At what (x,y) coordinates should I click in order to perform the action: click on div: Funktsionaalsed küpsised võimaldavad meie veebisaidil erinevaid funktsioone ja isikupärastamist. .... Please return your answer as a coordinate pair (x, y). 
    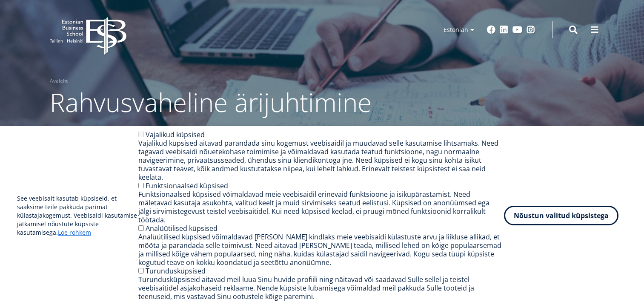
    Looking at the image, I should click on (321, 207).